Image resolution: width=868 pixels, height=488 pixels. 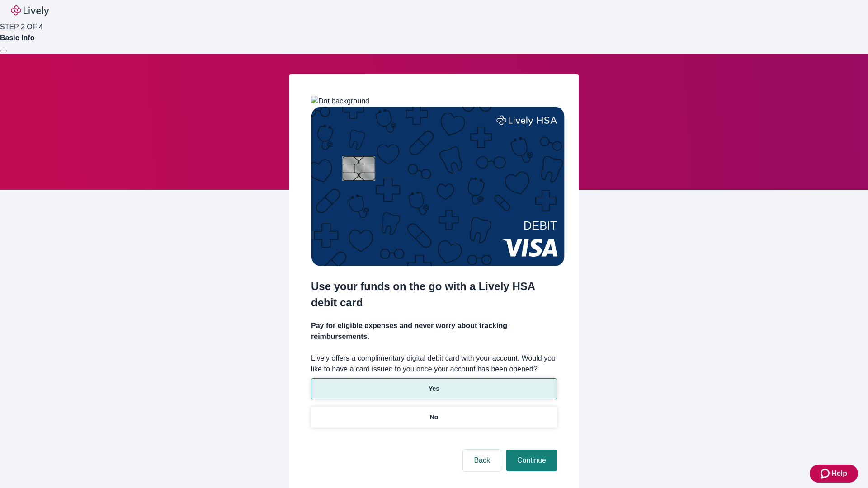 I want to click on button: Yes, so click(x=434, y=389).